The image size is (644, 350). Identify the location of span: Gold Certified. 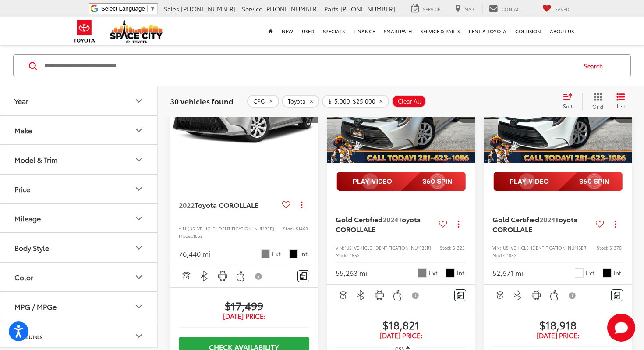
(359, 219).